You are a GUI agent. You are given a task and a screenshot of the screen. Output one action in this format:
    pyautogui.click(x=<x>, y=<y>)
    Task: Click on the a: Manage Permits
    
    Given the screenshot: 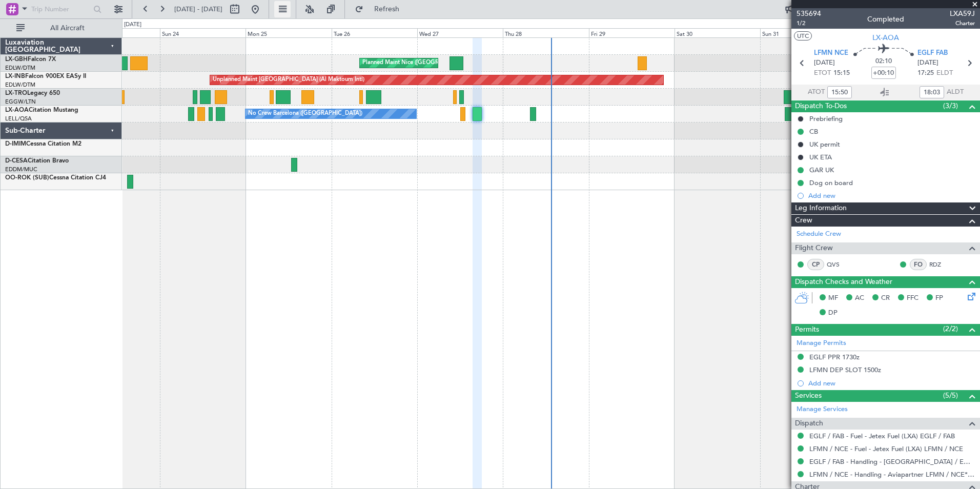 What is the action you would take?
    pyautogui.click(x=821, y=344)
    